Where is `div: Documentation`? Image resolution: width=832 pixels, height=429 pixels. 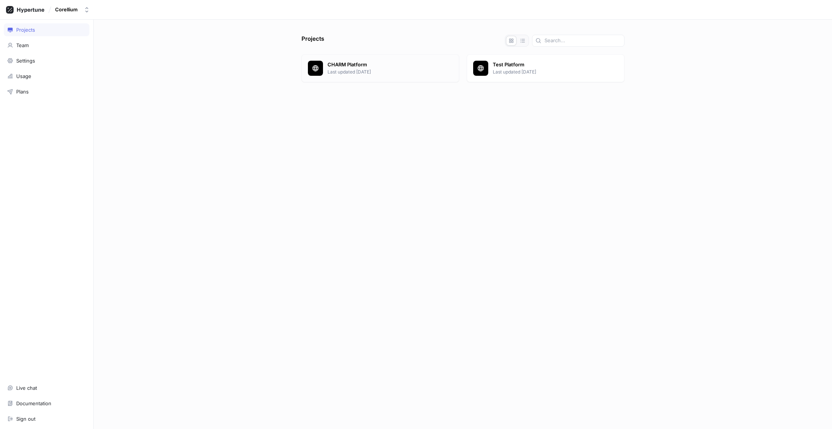
div: Documentation is located at coordinates (34, 404).